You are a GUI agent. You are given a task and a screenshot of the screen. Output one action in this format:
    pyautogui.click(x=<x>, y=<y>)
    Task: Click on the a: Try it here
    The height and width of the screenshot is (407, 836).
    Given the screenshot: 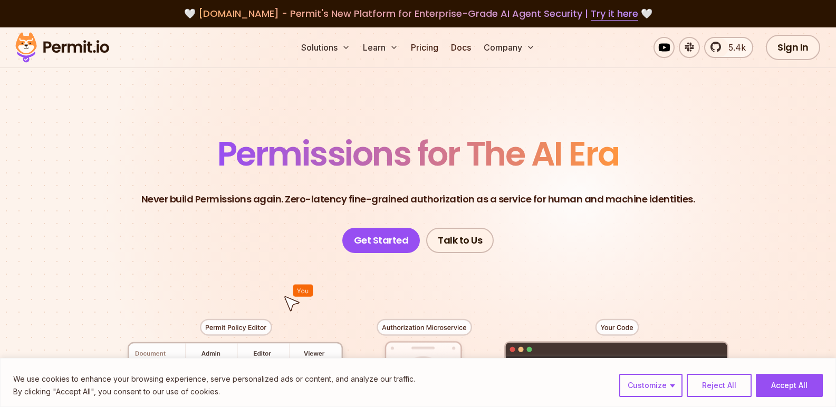 What is the action you would take?
    pyautogui.click(x=614, y=14)
    